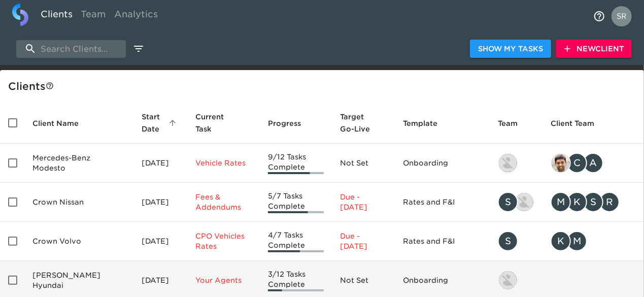 The height and width of the screenshot is (297, 644). I want to click on div: sandeep@simplemnt.com, clayton.mandel@roadster.com, angelique.nurse@roadster.com, so click(593, 163).